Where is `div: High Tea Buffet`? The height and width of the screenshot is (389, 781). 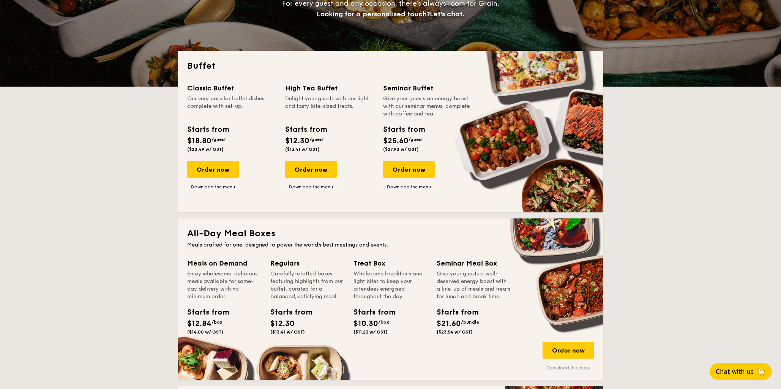
div: High Tea Buffet is located at coordinates (330, 88).